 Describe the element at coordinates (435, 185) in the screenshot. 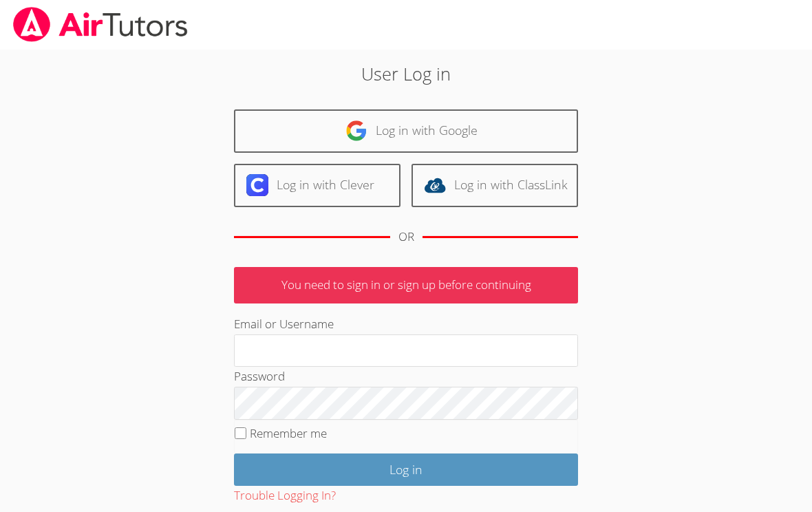

I see `img: classlink-logo-d6bb404cc1216ec64c9a2012d9dc4662098be43eaf13dc465df04b49fa7ab582.svg` at that location.